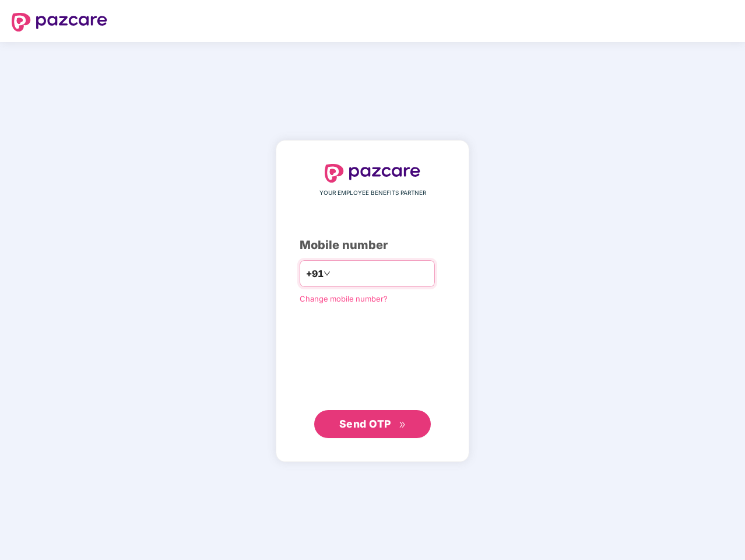 This screenshot has height=560, width=745. I want to click on button: Send OTPdouble-right, so click(372, 424).